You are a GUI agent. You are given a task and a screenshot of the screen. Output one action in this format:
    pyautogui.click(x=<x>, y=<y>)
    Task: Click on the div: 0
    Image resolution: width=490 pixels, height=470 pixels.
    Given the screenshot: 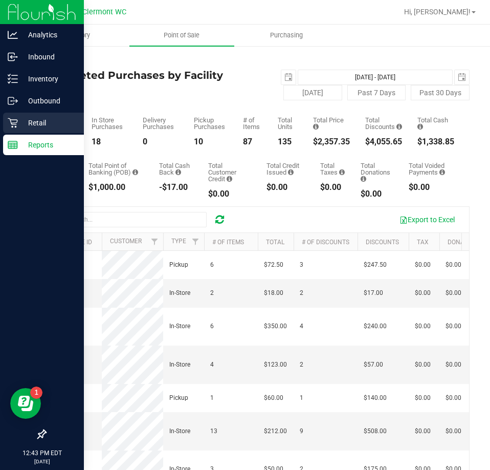 What is the action you would take?
    pyautogui.click(x=161, y=142)
    